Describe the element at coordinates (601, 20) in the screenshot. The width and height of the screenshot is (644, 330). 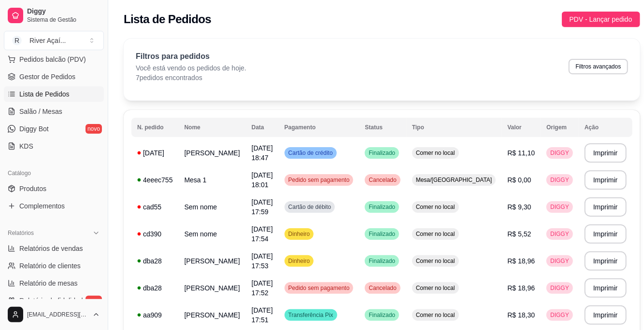
I see `button: PDV - Lançar pedido` at that location.